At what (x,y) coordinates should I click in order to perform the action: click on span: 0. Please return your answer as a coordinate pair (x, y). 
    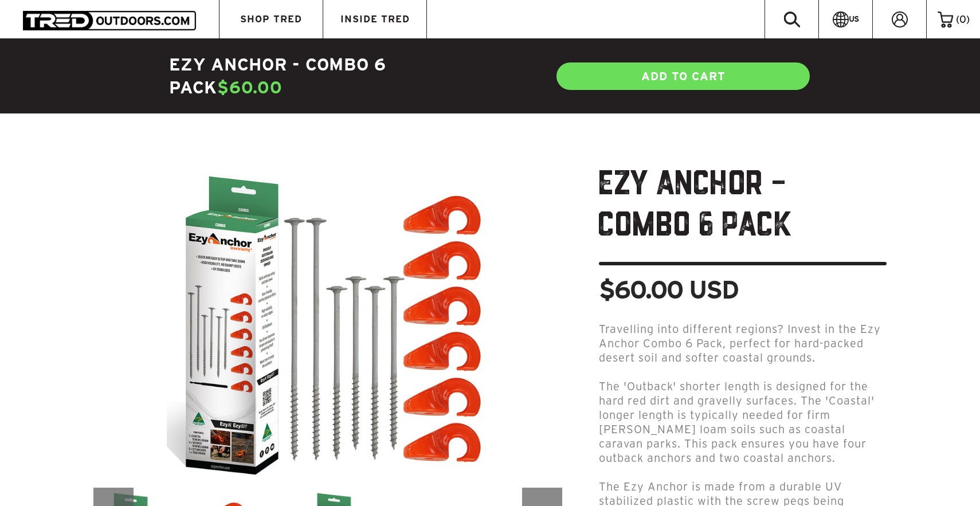
    Looking at the image, I should click on (963, 19).